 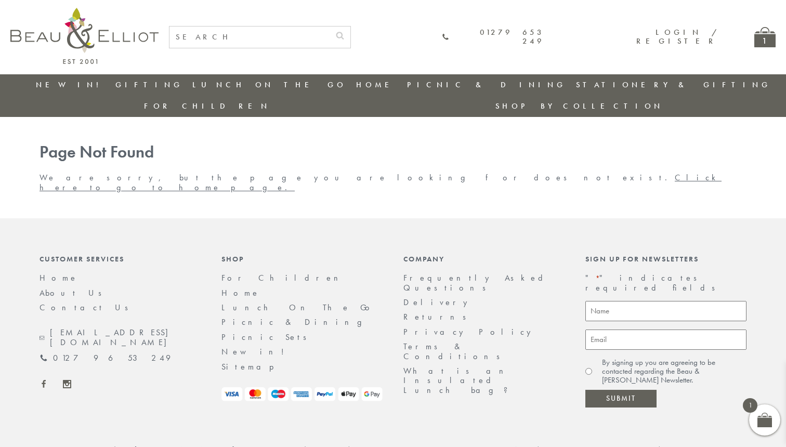 I want to click on a: Delivery, so click(x=438, y=302).